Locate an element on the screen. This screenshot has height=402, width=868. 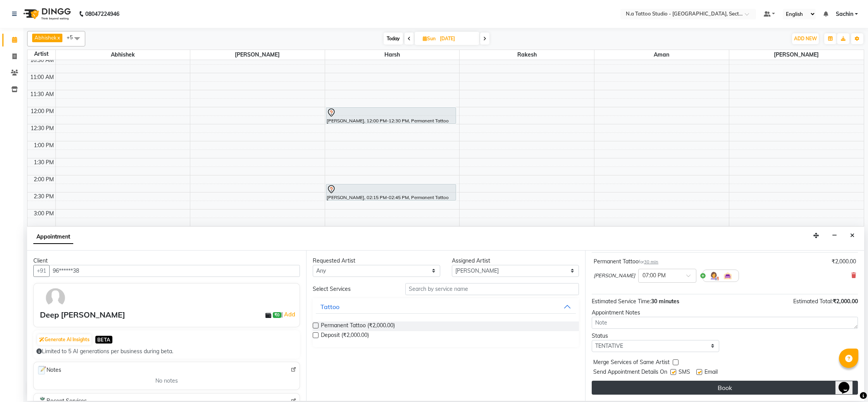
button: Generate AI Insights is located at coordinates (65, 340).